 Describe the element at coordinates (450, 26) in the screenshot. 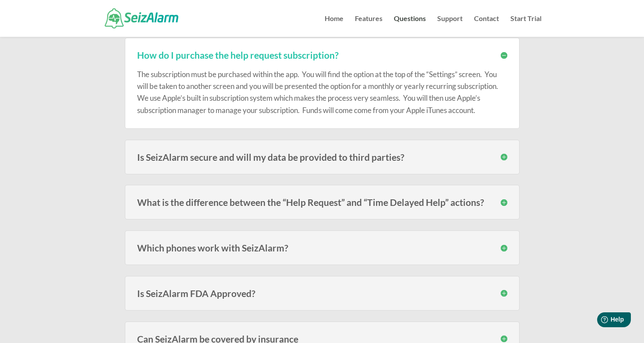

I see `a: Support` at that location.